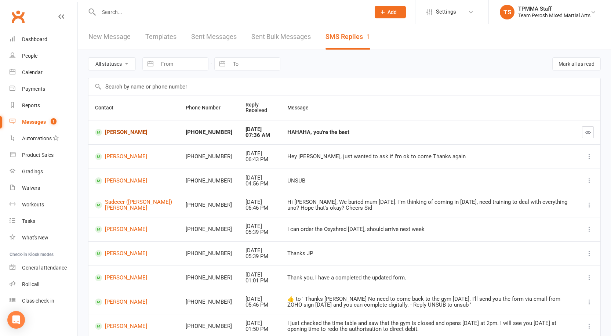 The image size is (611, 336). What do you see at coordinates (43, 204) in the screenshot?
I see `a: Workouts` at bounding box center [43, 204].